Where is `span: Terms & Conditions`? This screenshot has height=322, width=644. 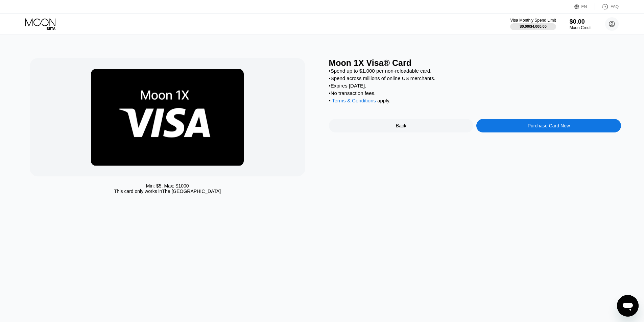
span: Terms & Conditions is located at coordinates (354, 100).